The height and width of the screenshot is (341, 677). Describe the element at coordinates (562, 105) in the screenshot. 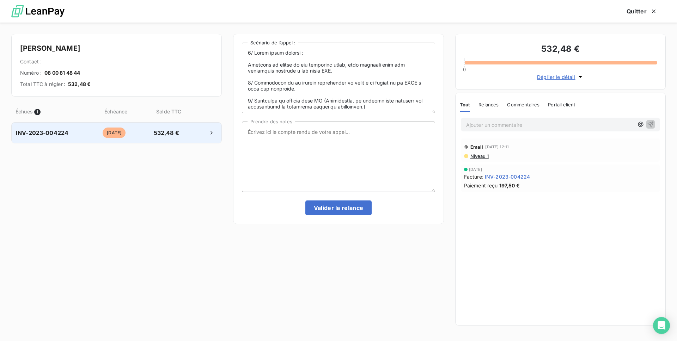

I see `span: Portail client` at that location.